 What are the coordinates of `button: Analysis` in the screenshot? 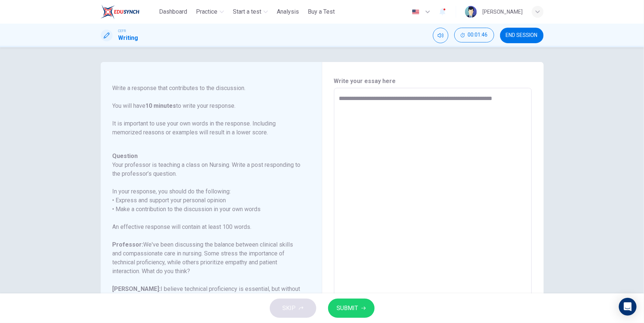 It's located at (288, 12).